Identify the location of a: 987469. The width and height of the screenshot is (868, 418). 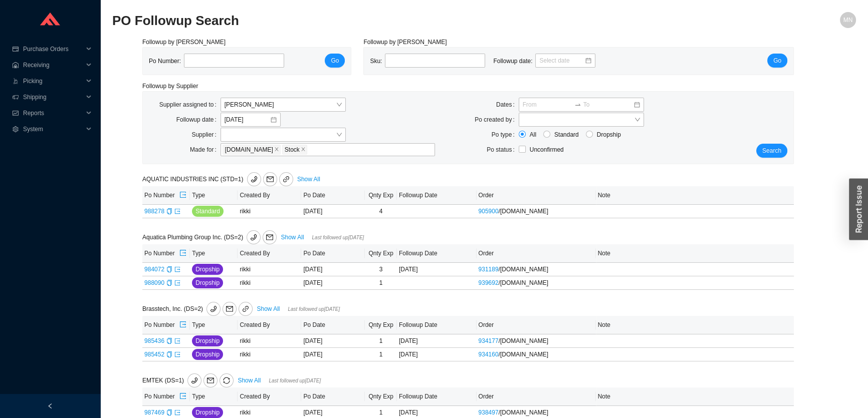
(155, 413).